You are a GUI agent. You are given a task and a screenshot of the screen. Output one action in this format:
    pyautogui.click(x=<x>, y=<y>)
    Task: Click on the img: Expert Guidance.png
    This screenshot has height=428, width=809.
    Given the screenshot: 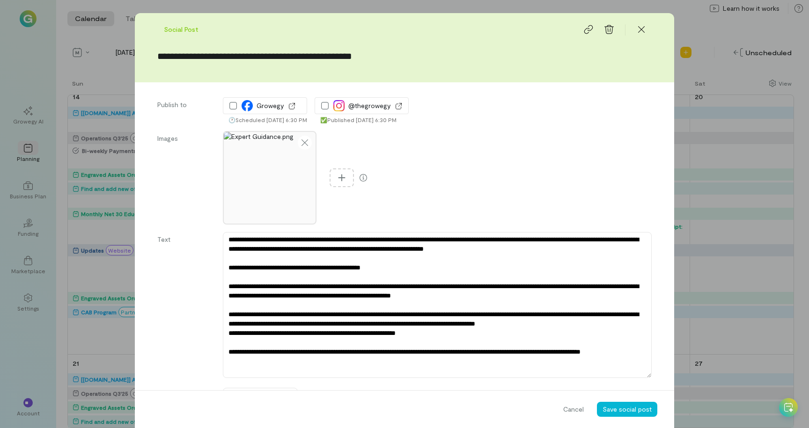 What is the action you would take?
    pyautogui.click(x=270, y=178)
    